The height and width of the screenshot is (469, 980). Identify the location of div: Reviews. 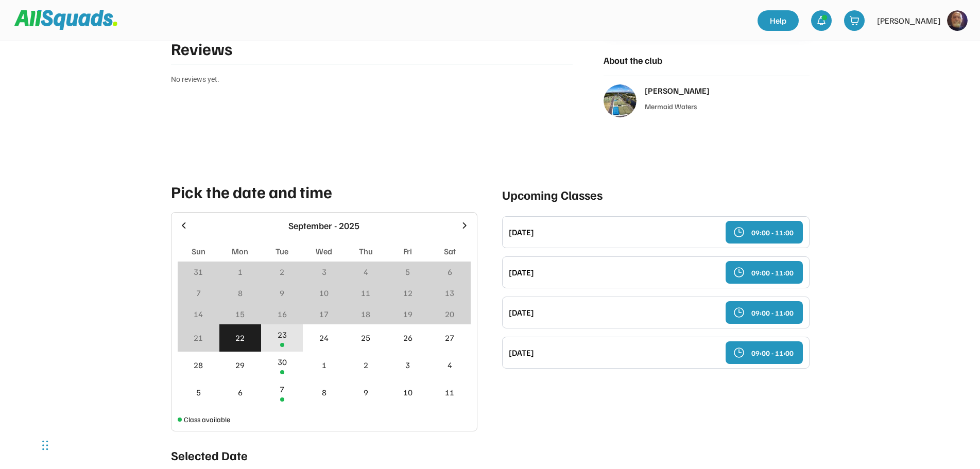
(338, 48).